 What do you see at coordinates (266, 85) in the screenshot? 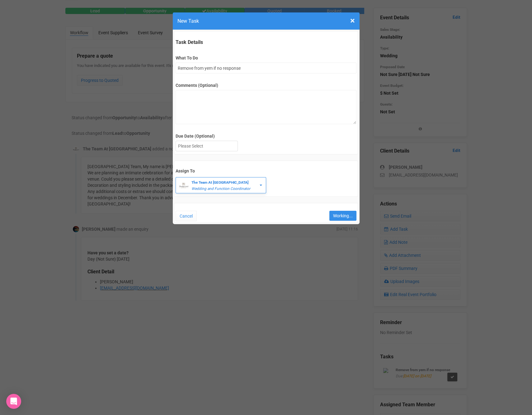
I see `label: Comments (Optional)` at bounding box center [266, 85].